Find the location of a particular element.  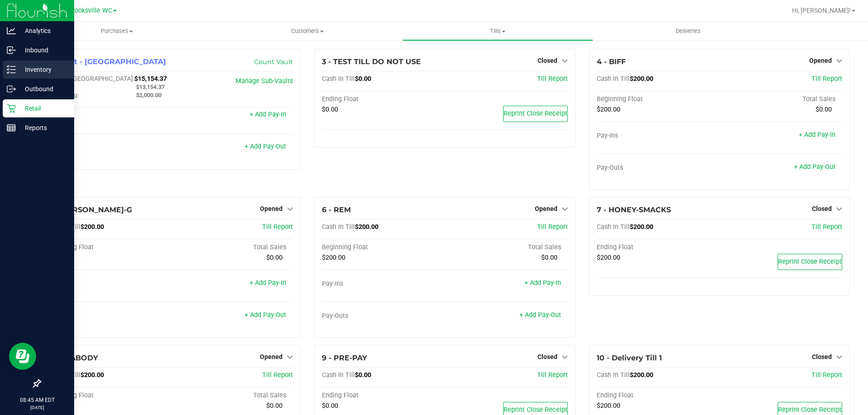

span: Customers is located at coordinates (307, 32).